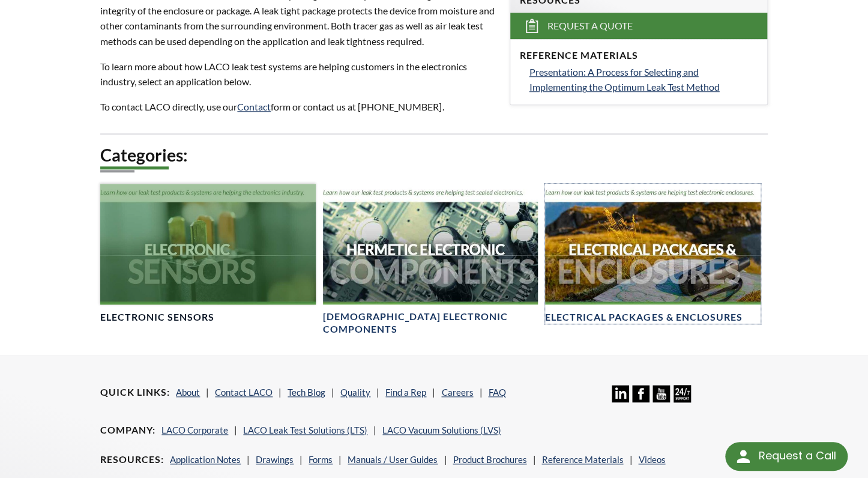 This screenshot has width=868, height=478. I want to click on a: Forms, so click(320, 459).